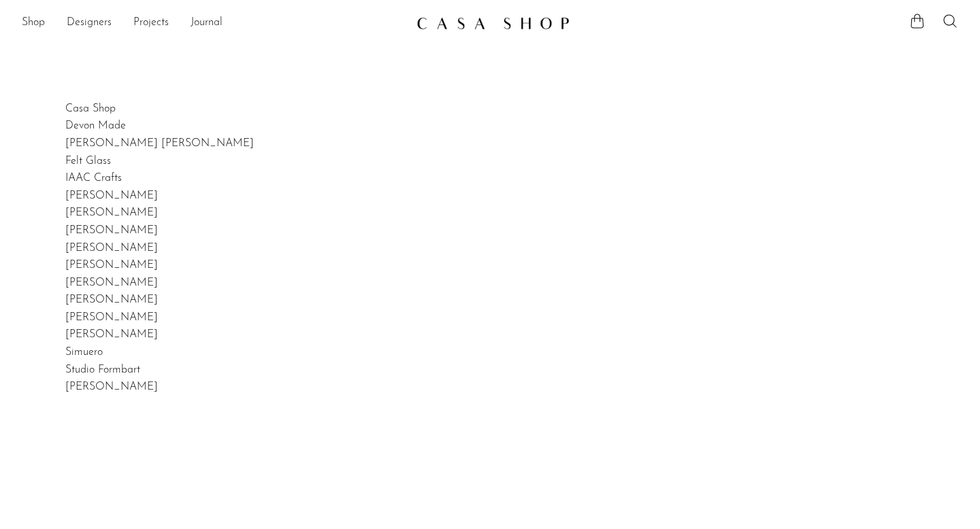 This screenshot has width=980, height=529. What do you see at coordinates (103, 370) in the screenshot?
I see `a: Studio Formbart` at bounding box center [103, 370].